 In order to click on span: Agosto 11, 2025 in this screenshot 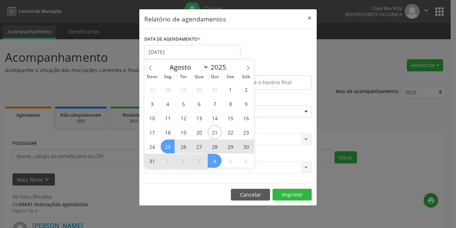, I will do `click(168, 118)`.